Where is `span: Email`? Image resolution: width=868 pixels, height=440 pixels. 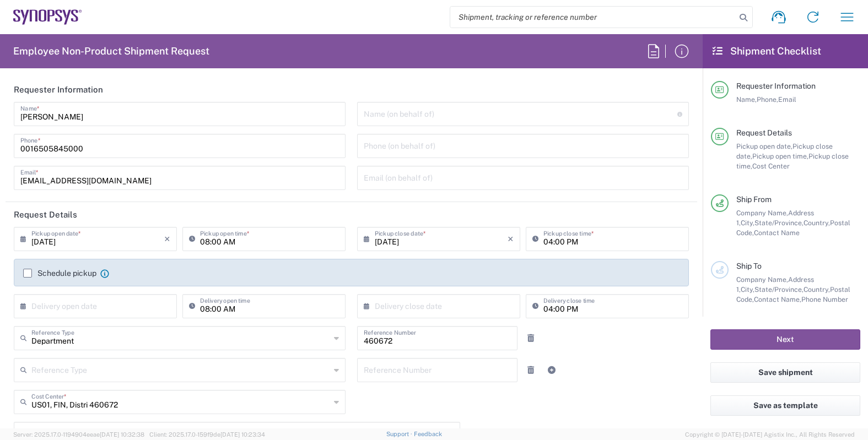
span: Email is located at coordinates (787, 99).